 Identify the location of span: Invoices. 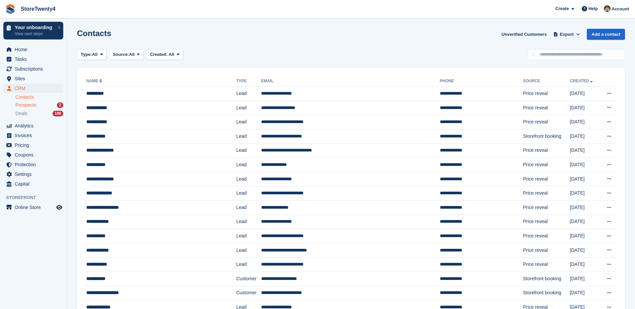
(35, 136).